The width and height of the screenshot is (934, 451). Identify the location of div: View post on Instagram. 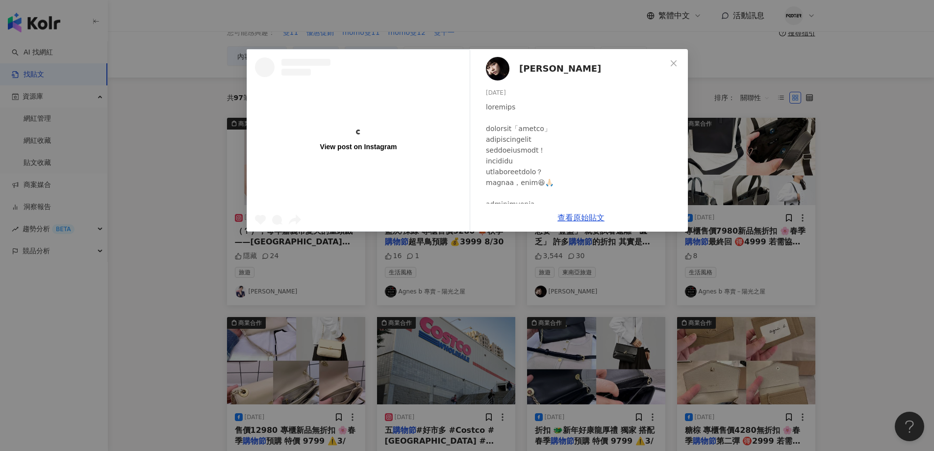
(358, 147).